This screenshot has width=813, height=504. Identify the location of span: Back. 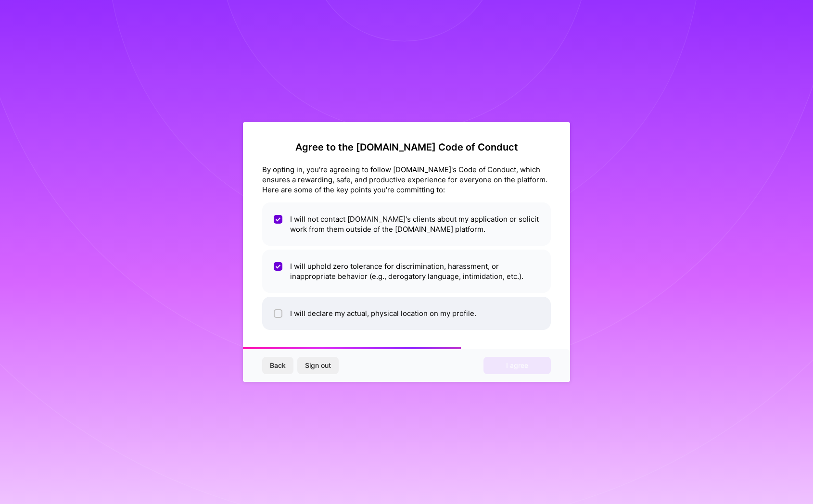
(278, 365).